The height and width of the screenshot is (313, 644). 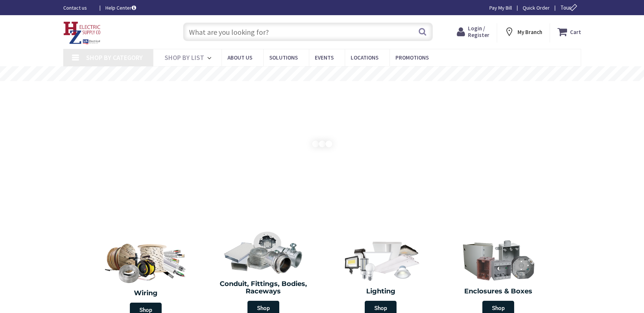 What do you see at coordinates (569, 32) in the screenshot?
I see `a: Cart` at bounding box center [569, 32].